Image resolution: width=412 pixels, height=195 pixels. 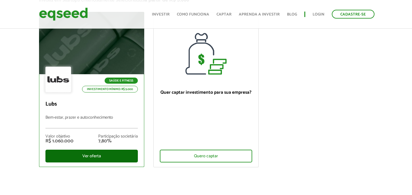 What do you see at coordinates (118, 141) in the screenshot?
I see `div: 7,80%` at bounding box center [118, 141].